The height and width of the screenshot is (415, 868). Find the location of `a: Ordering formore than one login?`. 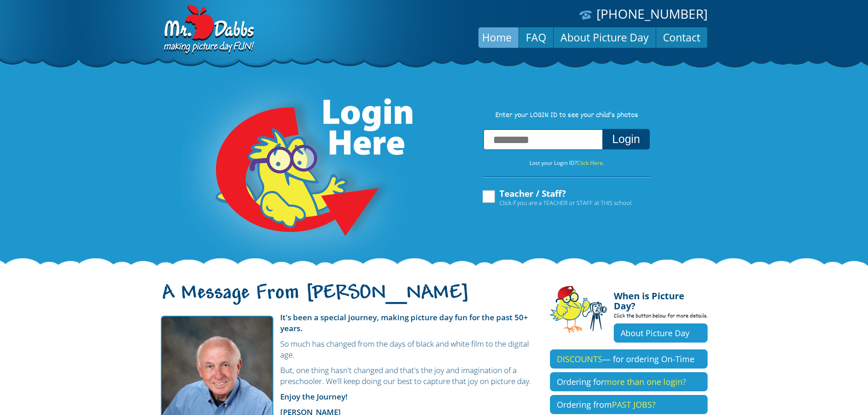

a: Ordering formore than one login? is located at coordinates (629, 382).